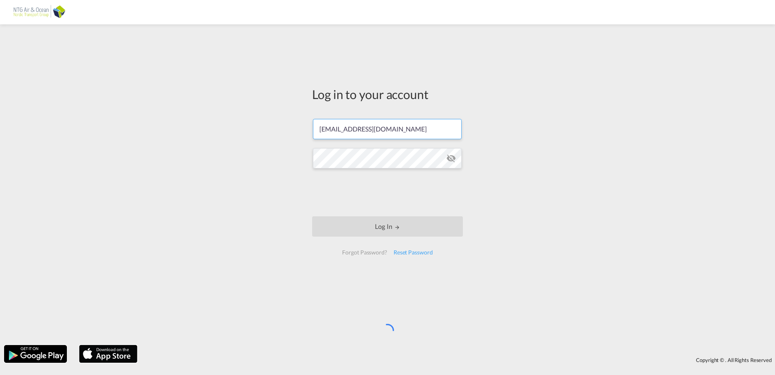 The width and height of the screenshot is (775, 375). What do you see at coordinates (413, 252) in the screenshot?
I see `div: Reset Password` at bounding box center [413, 252].